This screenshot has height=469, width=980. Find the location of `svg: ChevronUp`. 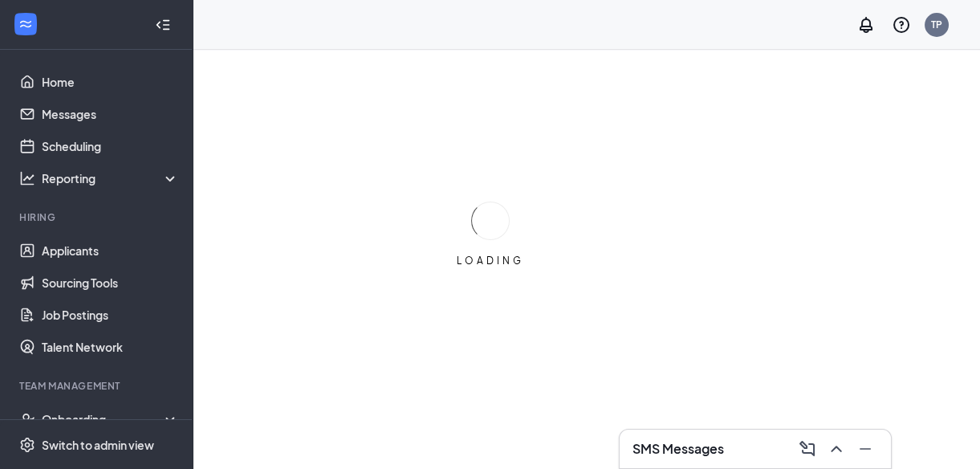

svg: ChevronUp is located at coordinates (837, 449).